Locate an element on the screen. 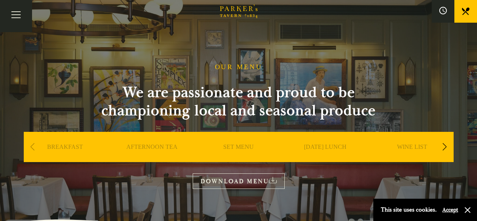 The width and height of the screenshot is (477, 221). div: 4 / 9 is located at coordinates (326, 158).